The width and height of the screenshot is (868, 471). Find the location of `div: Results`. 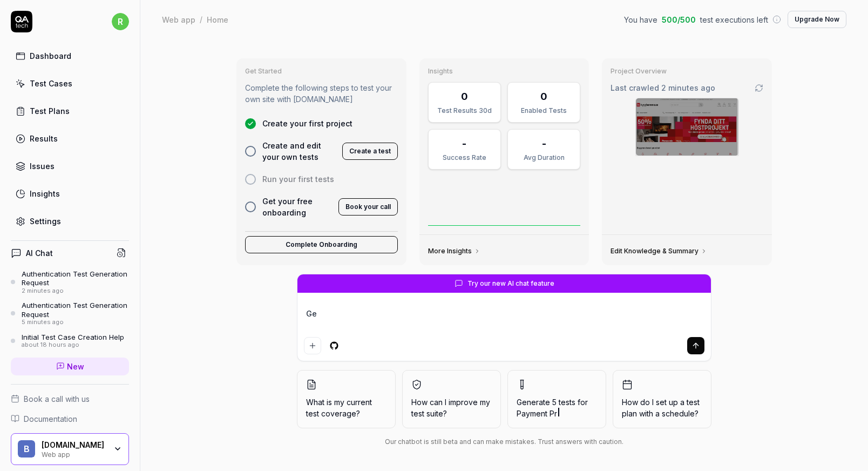

div: Results is located at coordinates (43, 138).